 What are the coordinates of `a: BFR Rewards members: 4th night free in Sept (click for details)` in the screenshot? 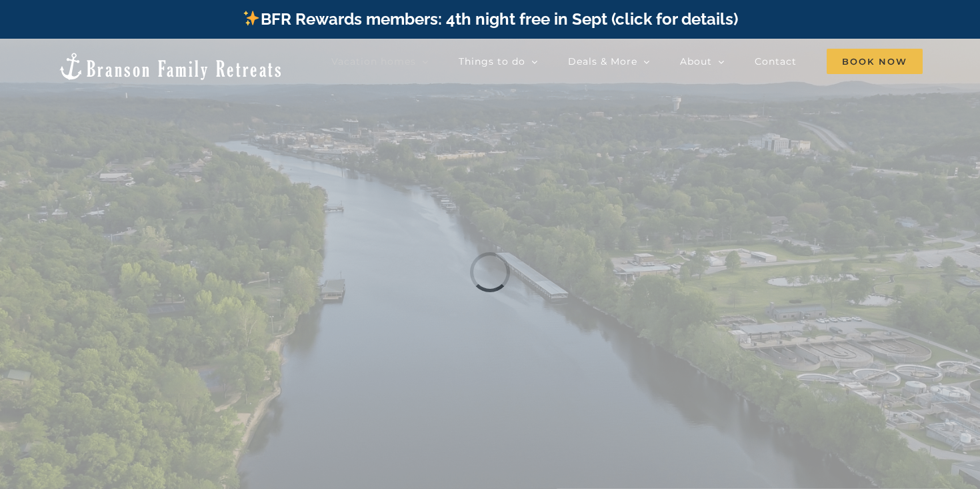 It's located at (490, 19).